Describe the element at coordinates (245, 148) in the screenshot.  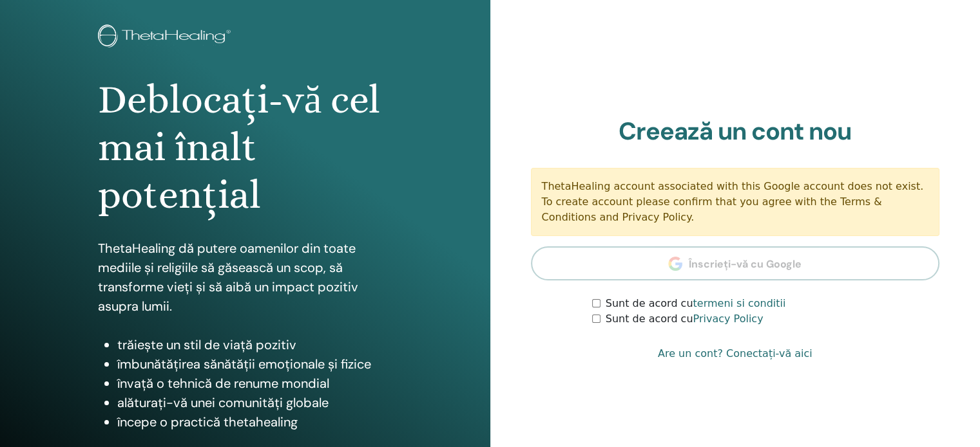
I see `h1: Deblocați-vă cel mai înalt potențial` at that location.